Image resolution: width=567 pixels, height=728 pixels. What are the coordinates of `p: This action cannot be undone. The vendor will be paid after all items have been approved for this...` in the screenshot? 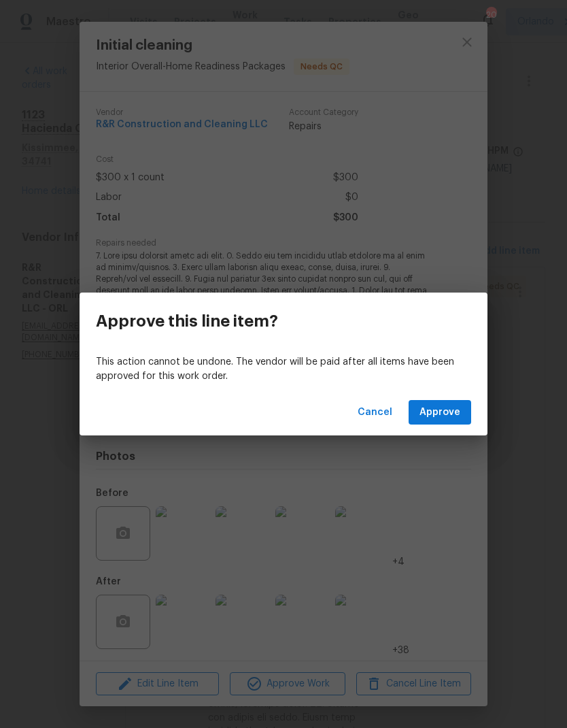 It's located at (283, 369).